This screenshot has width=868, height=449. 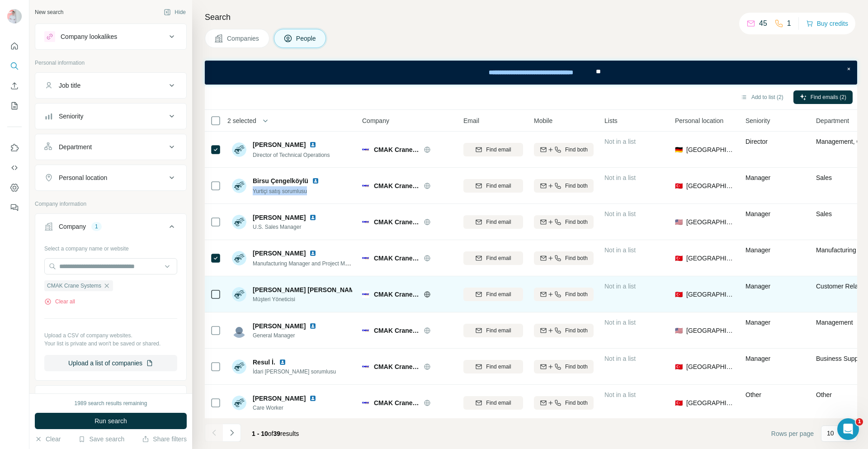 I want to click on img: Logo of CMAK Crane Systems, so click(x=366, y=330).